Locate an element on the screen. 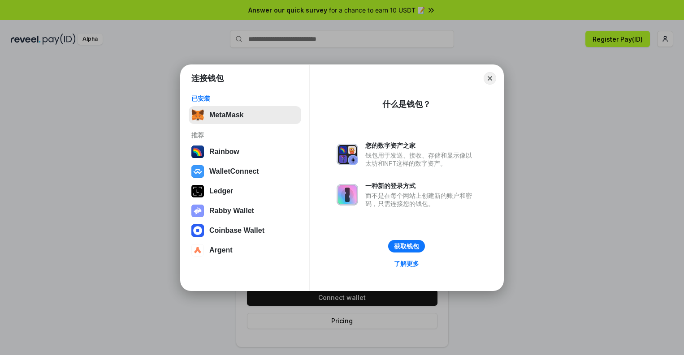 This screenshot has width=684, height=355. div: 推荐 is located at coordinates (245, 135).